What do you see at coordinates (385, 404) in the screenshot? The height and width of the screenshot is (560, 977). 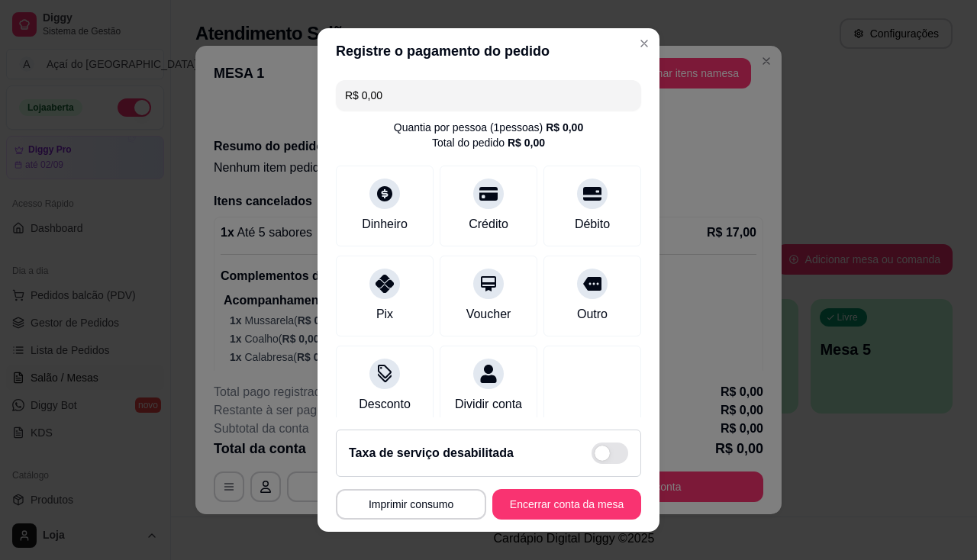 I see `div: Desconto` at bounding box center [385, 404].